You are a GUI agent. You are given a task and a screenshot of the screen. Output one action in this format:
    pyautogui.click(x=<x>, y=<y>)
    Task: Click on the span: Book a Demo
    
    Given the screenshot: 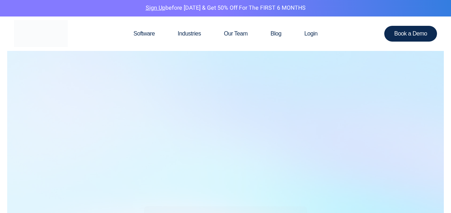 What is the action you would take?
    pyautogui.click(x=411, y=34)
    